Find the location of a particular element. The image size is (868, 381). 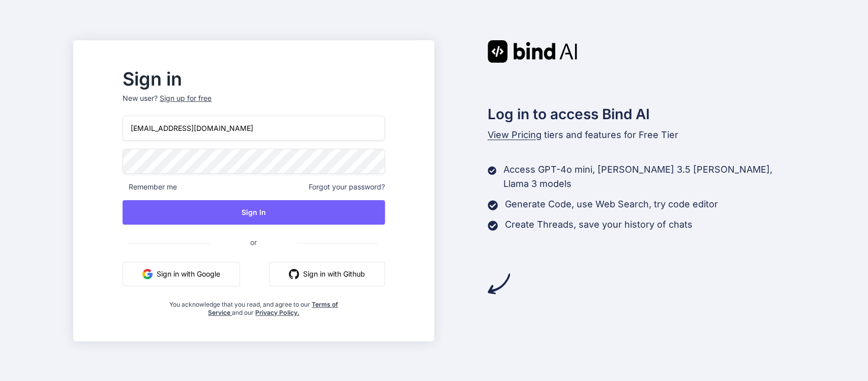

span: or is located at coordinates (253, 242).